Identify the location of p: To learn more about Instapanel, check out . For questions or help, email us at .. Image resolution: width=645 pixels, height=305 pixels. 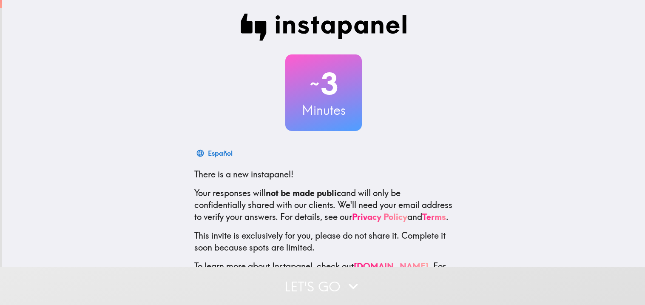
(324, 278).